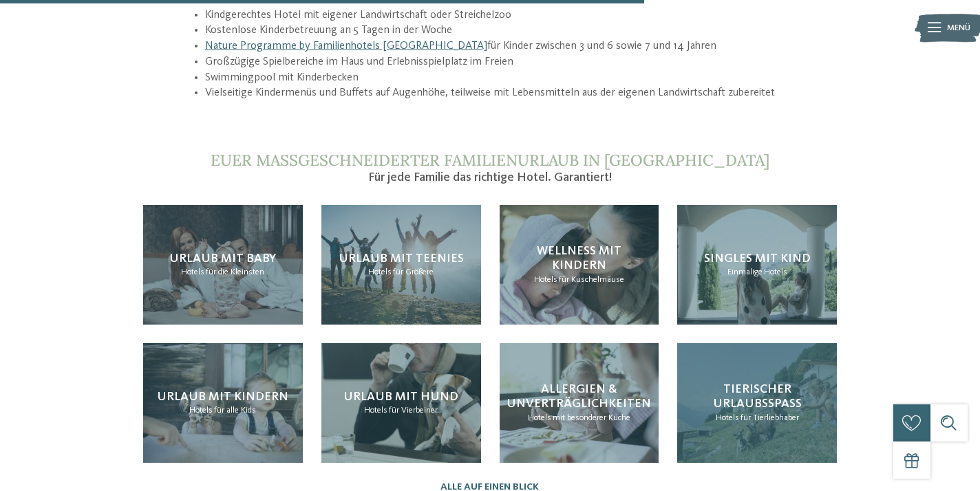  Describe the element at coordinates (579, 396) in the screenshot. I see `span: Allergien & Unverträglichkeiten` at that location.